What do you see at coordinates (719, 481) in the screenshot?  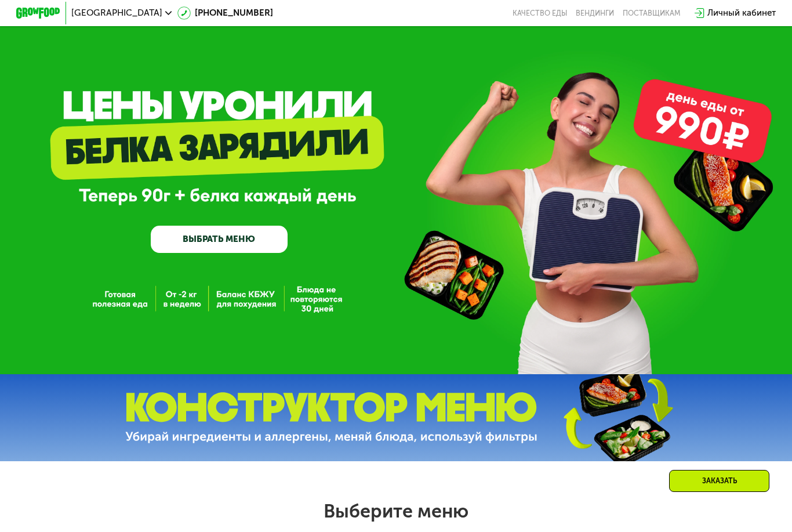 I see `div: Заказать` at bounding box center [719, 481].